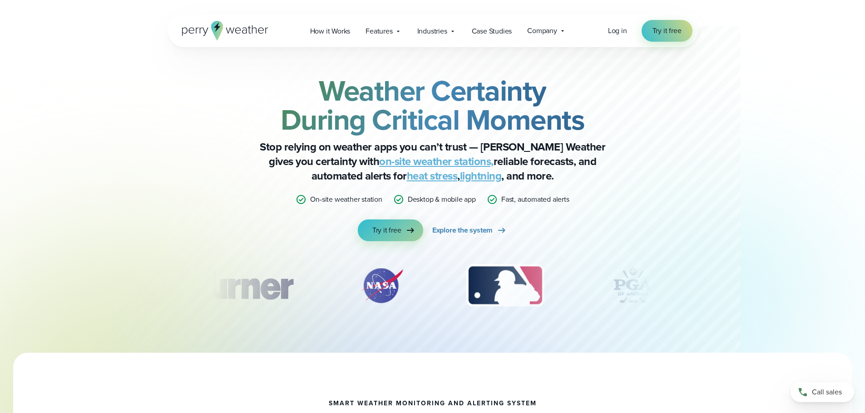 This screenshot has height=413, width=865. I want to click on img: Turner-Construction_1.svg, so click(241, 286).